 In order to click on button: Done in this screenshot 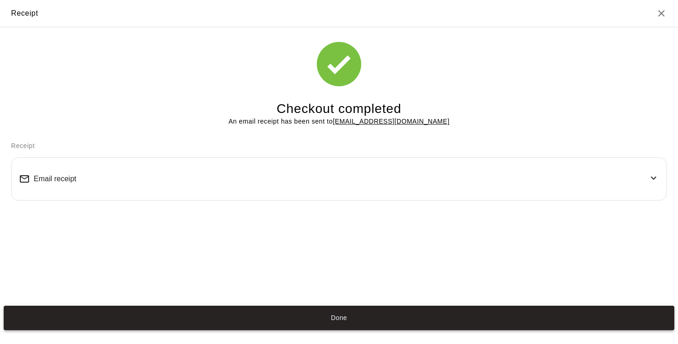, I will do `click(339, 318)`.